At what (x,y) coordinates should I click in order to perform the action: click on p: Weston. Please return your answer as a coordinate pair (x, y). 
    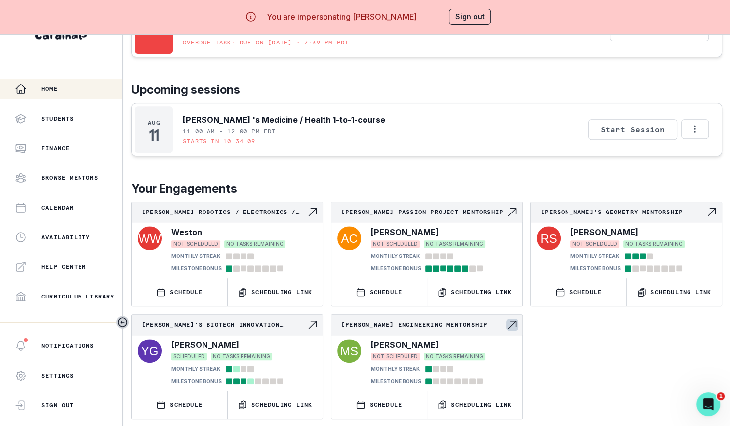
    Looking at the image, I should click on (187, 232).